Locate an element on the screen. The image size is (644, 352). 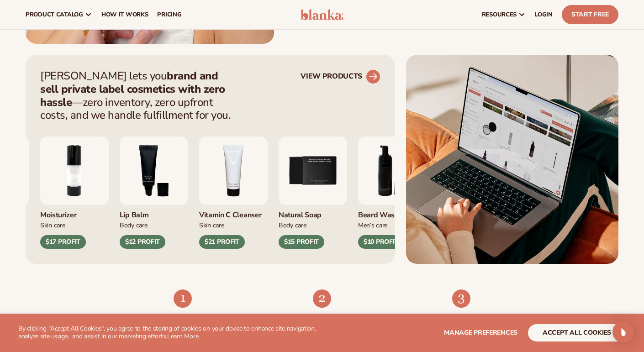
img: Foaming beard wash. is located at coordinates (392, 170).